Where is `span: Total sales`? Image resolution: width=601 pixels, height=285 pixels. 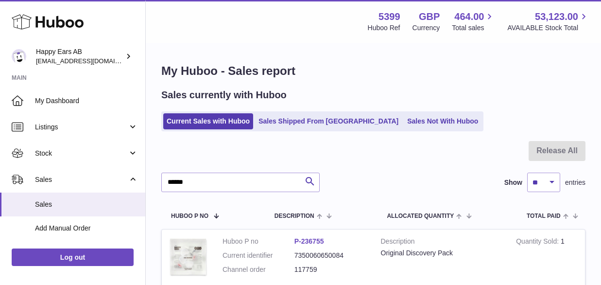 span: Total sales is located at coordinates (473, 28).